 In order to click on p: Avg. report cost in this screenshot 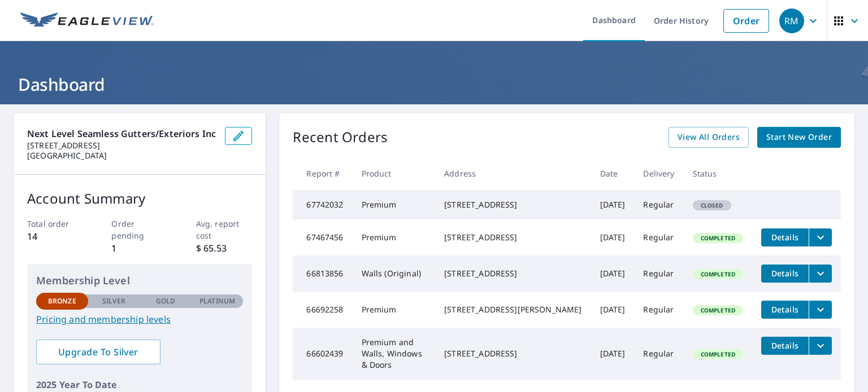, I will do `click(224, 229)`.